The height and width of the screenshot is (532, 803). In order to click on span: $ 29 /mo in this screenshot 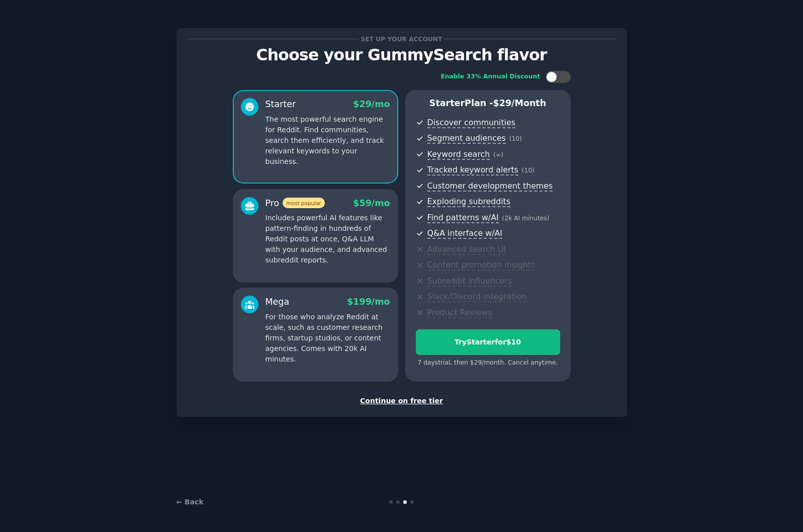, I will do `click(371, 104)`.